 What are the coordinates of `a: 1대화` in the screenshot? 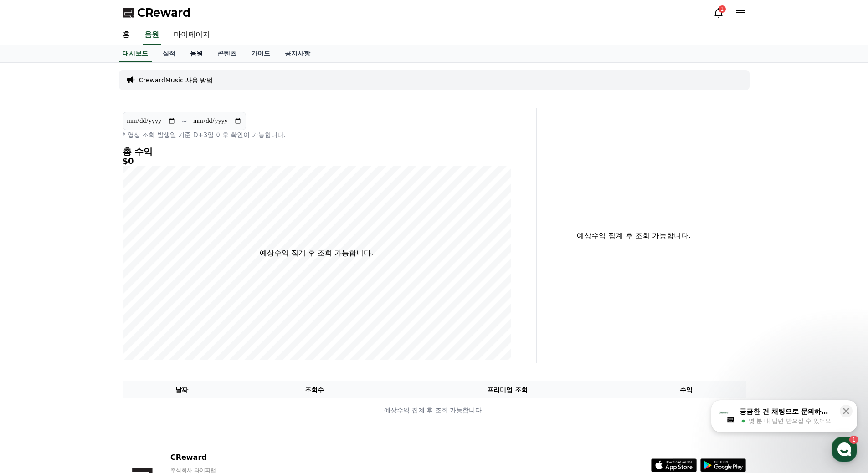 It's located at (89, 300).